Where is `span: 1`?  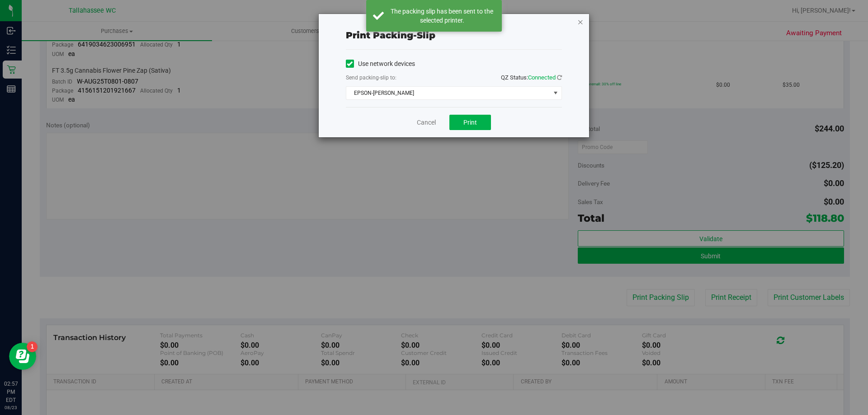
span: 1 is located at coordinates (6, 5).